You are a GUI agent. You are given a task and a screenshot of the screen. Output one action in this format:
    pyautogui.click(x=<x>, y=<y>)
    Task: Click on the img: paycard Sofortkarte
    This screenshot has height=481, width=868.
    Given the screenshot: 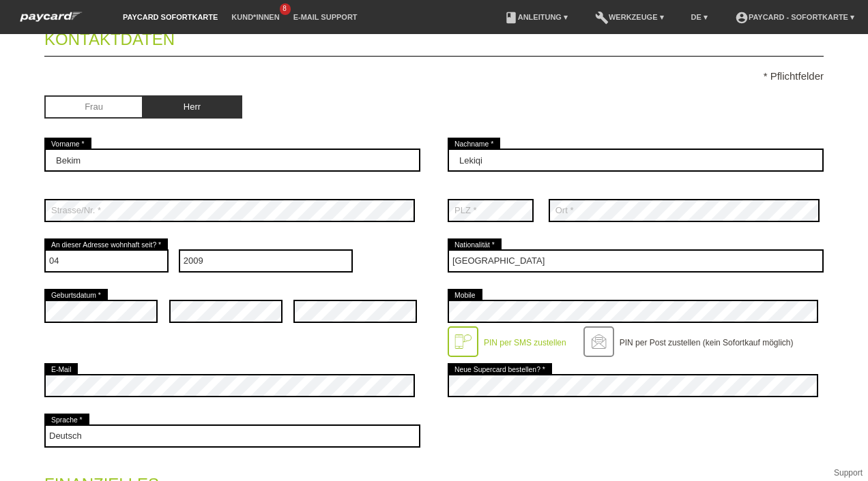 What is the action you would take?
    pyautogui.click(x=51, y=17)
    